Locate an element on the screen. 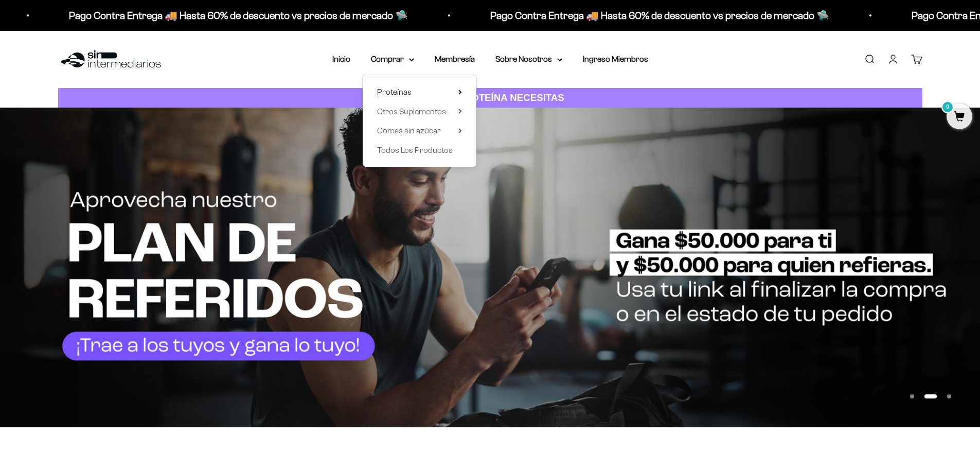 The image size is (980, 469). summary: Gomas sin azúcar is located at coordinates (419, 131).